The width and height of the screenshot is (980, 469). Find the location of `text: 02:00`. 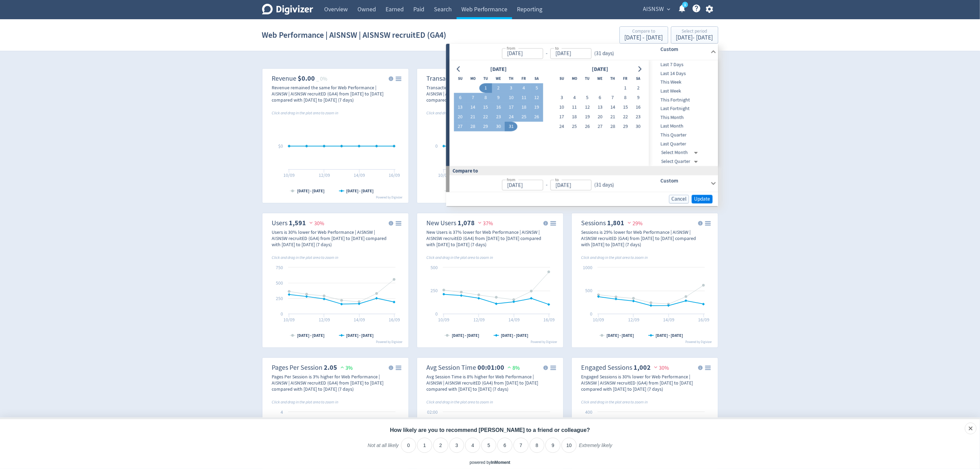

text: 02:00 is located at coordinates (432, 412).